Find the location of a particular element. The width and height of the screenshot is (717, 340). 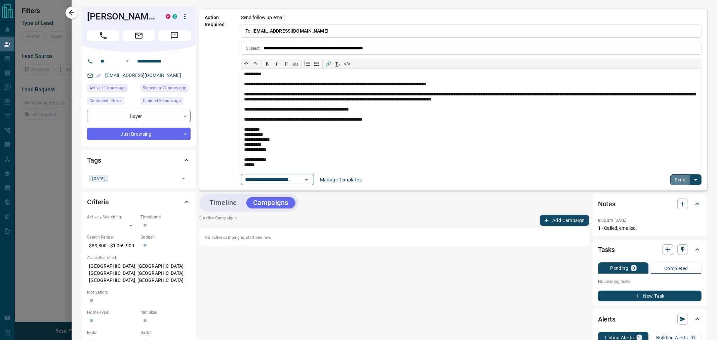

p: Listing Alerts is located at coordinates (619, 338).